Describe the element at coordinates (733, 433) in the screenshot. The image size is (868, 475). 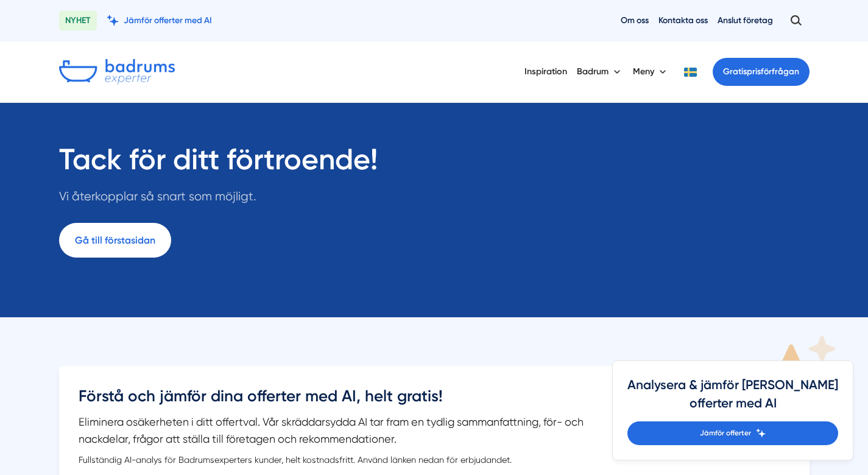
I see `a: Jämför offerter` at that location.